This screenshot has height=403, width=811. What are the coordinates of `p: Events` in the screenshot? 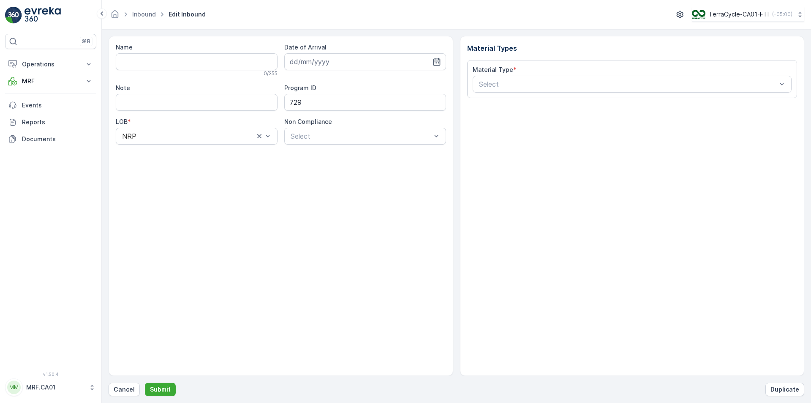 It's located at (57, 105).